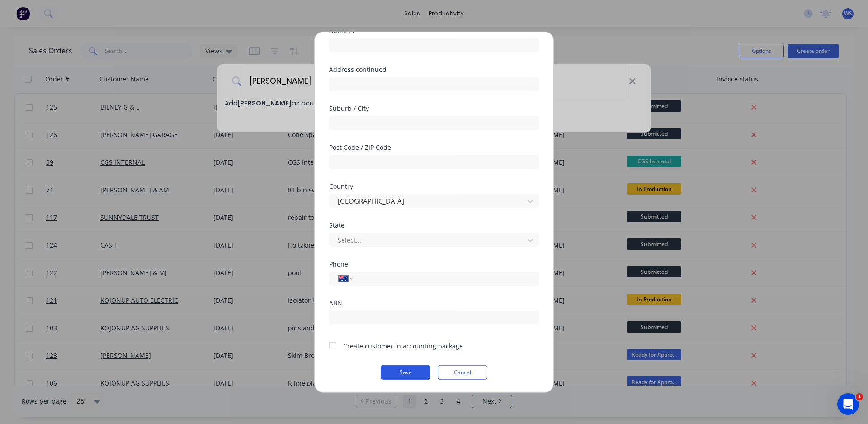 The height and width of the screenshot is (424, 868). Describe the element at coordinates (434, 30) in the screenshot. I see `div: Address` at that location.